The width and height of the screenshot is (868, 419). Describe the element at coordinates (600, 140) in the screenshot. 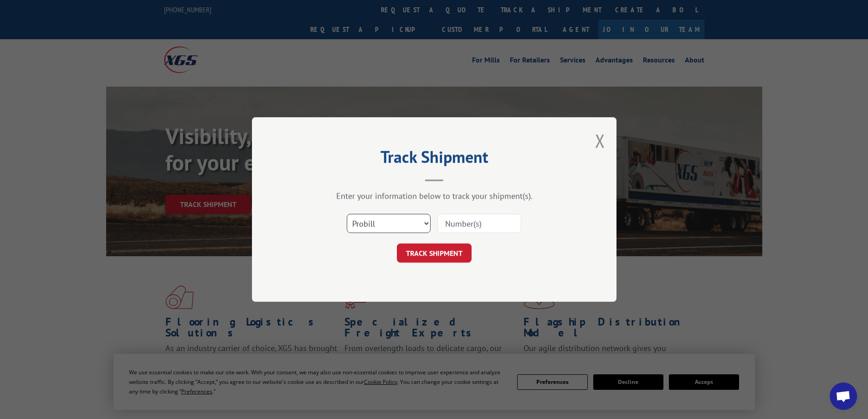

I see `button: Close modal` at that location.